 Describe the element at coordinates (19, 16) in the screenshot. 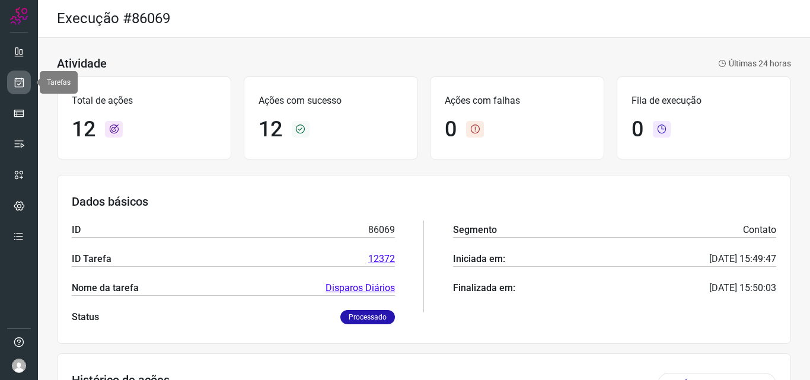

I see `img: Logo` at that location.